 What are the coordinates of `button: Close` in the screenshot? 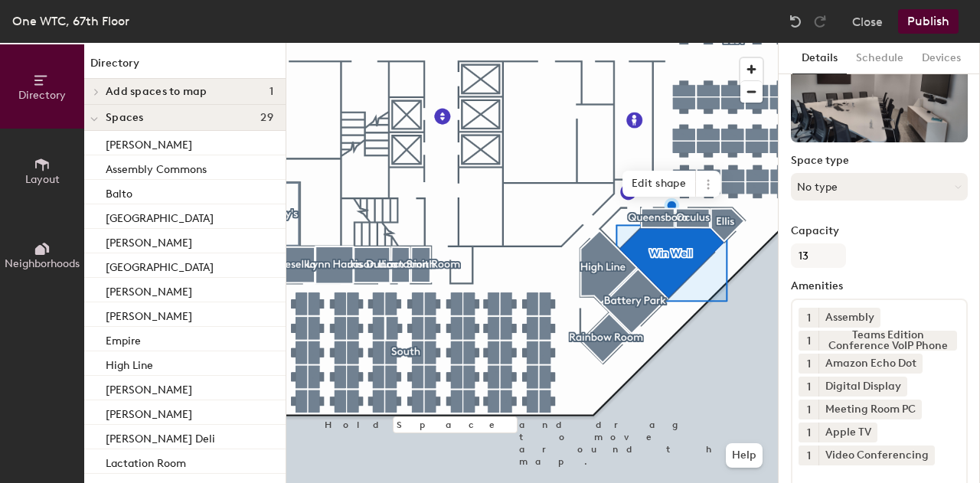 It's located at (868, 21).